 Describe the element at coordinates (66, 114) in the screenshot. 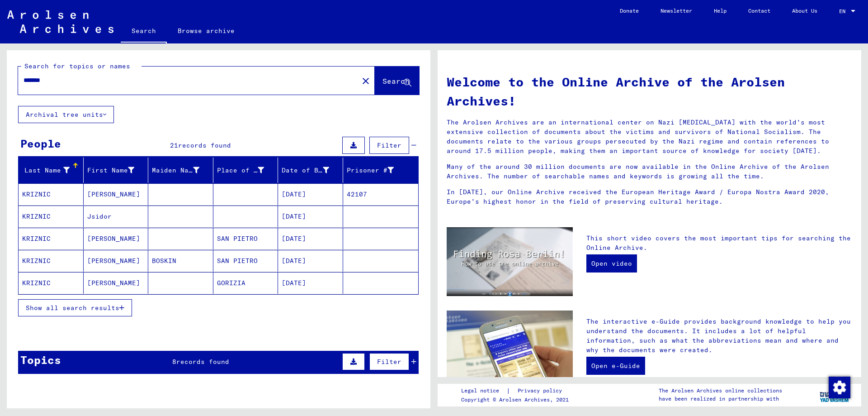

I see `button: Archival tree units` at that location.